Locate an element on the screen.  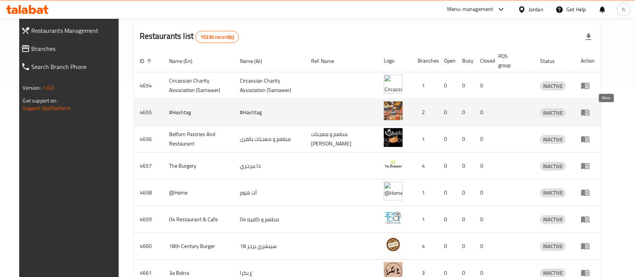
td: 18 سينشري برجر is located at coordinates (270, 246).